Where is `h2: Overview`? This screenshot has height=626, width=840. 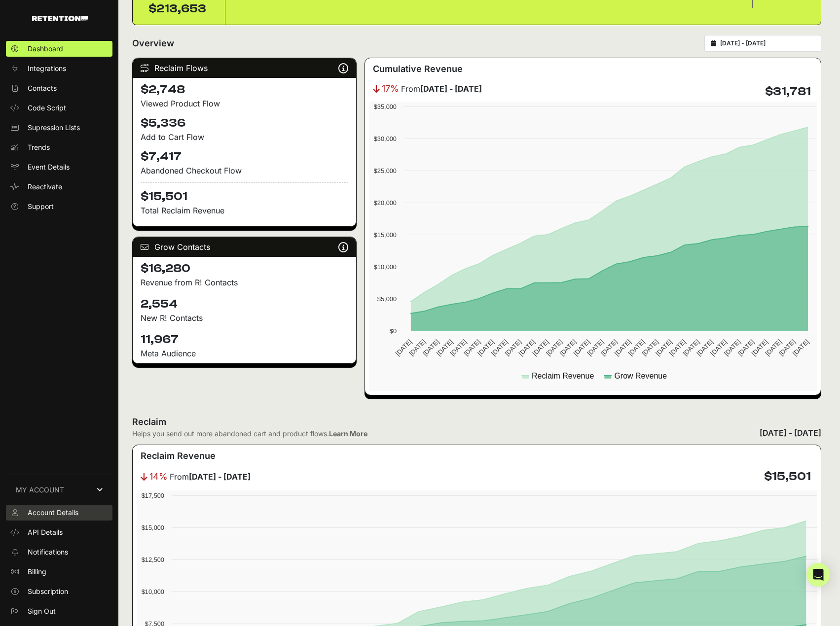 h2: Overview is located at coordinates (153, 43).